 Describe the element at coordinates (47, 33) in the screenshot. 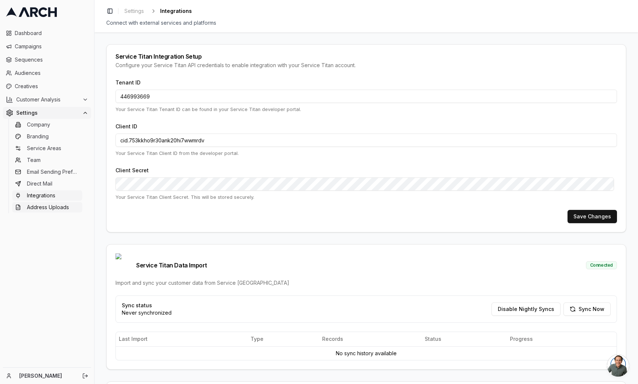

I see `a: Dashboard` at that location.